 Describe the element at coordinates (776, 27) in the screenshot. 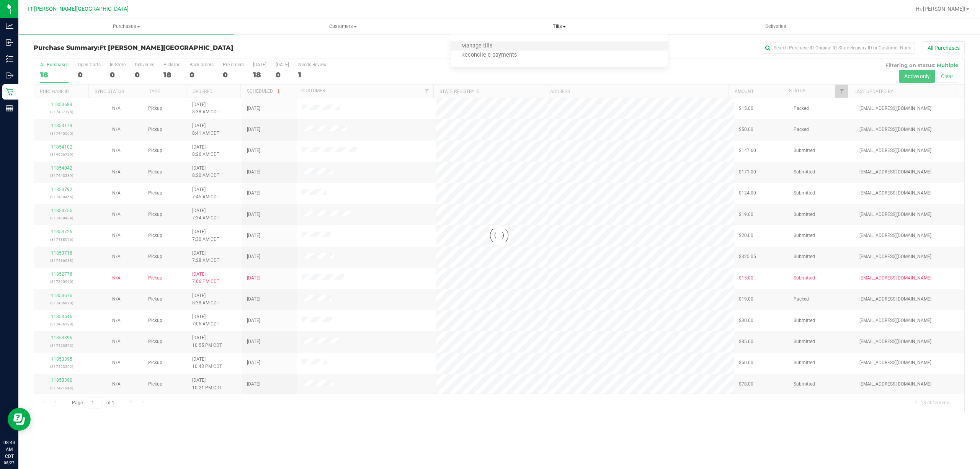

I see `span: Deliveries` at that location.